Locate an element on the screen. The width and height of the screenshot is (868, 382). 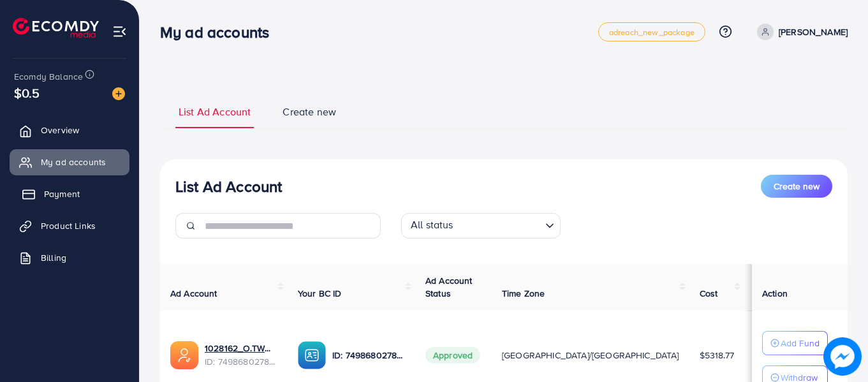
span: Approved is located at coordinates (453, 355).